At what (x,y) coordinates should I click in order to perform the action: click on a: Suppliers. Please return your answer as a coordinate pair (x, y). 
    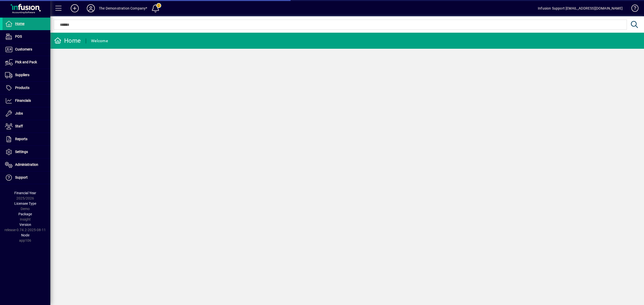
    Looking at the image, I should click on (26, 75).